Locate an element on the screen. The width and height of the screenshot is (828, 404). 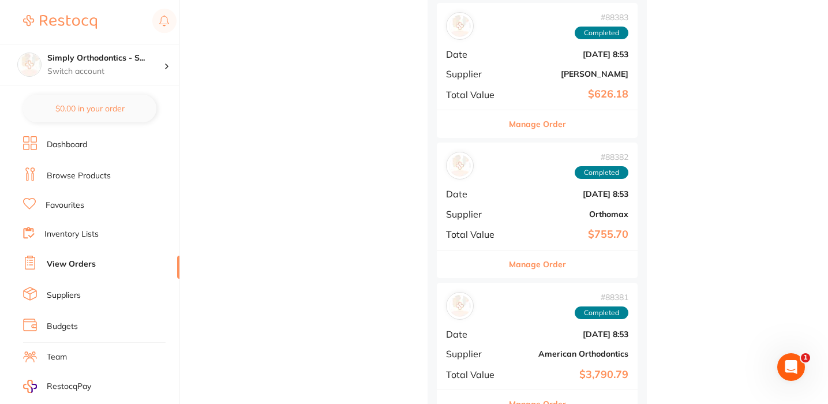
a: RestocqPay is located at coordinates (57, 386).